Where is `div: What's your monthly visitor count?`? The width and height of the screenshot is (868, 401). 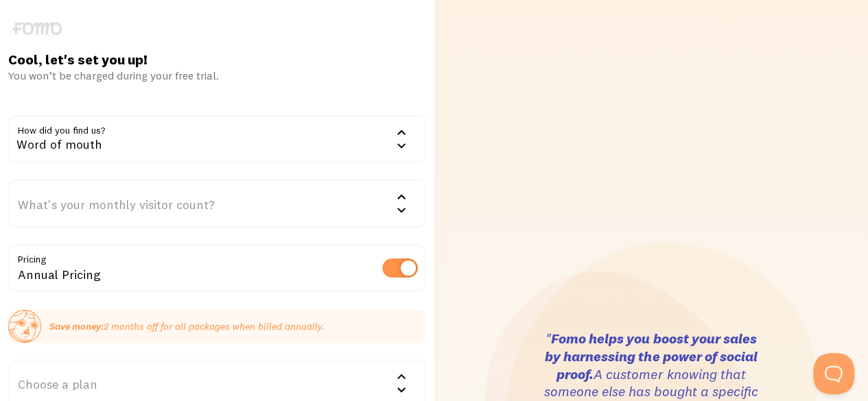 div: What's your monthly visitor count? is located at coordinates (216, 203).